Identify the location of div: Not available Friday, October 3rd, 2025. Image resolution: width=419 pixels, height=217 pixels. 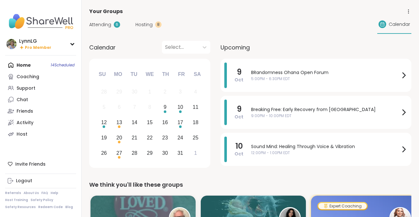
(180, 92).